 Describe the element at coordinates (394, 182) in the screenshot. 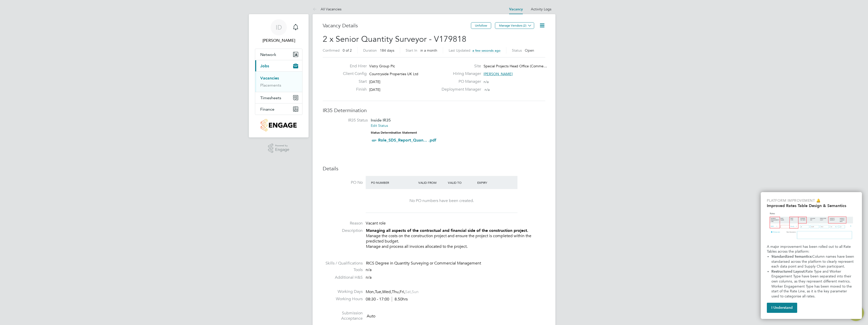

I see `div: PO Number` at that location.